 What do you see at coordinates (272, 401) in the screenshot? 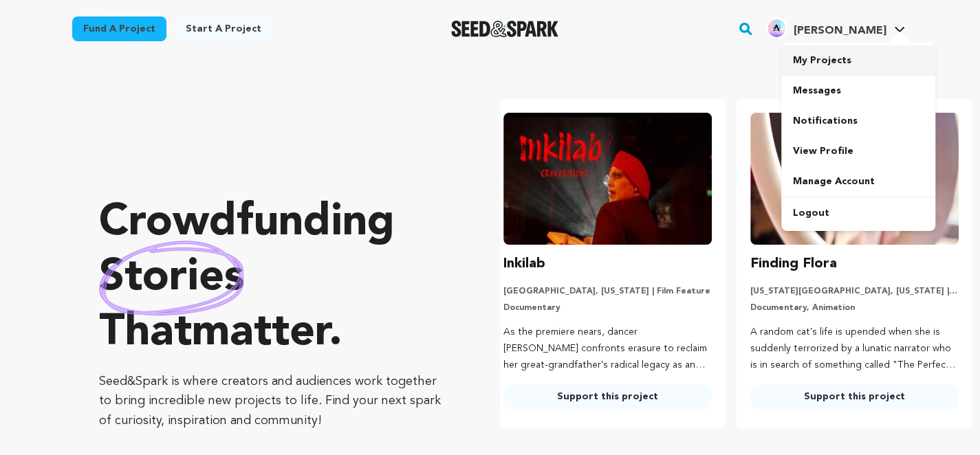
I see `p: Seed&Spark is where creators and audiences work together to bring incredible new projects to life...` at bounding box center [272, 401].